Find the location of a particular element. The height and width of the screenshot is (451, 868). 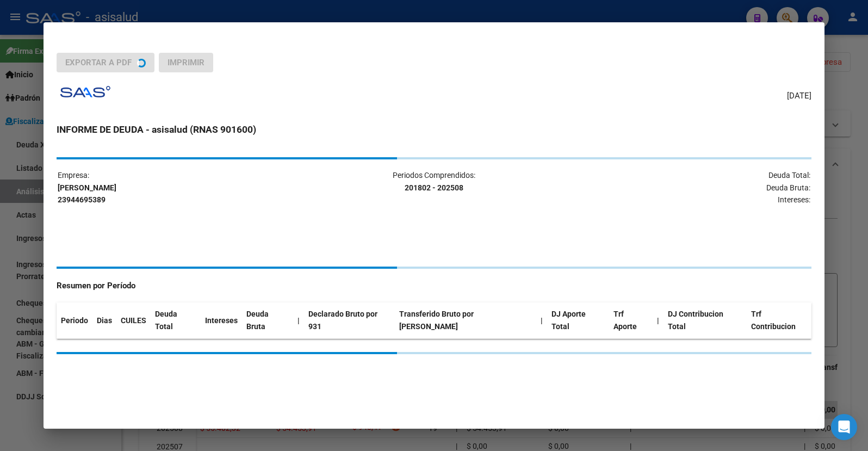

p: Empresa: is located at coordinates (182, 188).